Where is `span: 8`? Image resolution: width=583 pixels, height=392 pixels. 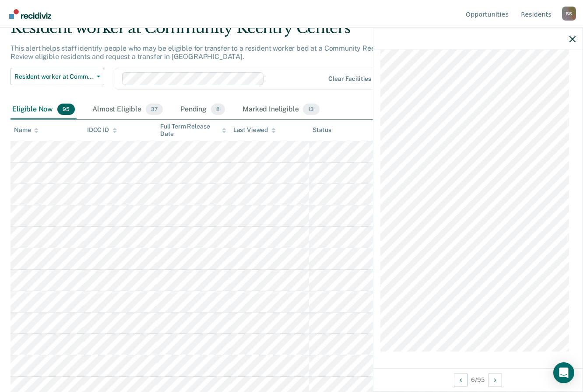 span: 8 is located at coordinates (218, 109).